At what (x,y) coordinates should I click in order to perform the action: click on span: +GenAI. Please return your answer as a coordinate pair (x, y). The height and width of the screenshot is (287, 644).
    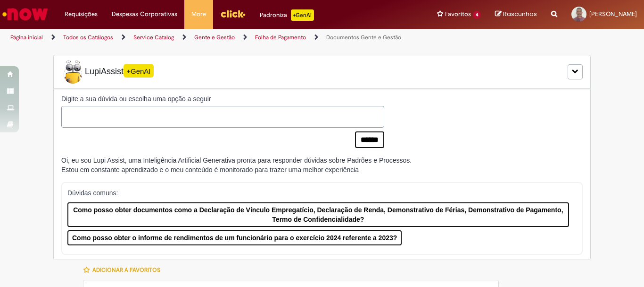
    Looking at the image, I should click on (138, 70).